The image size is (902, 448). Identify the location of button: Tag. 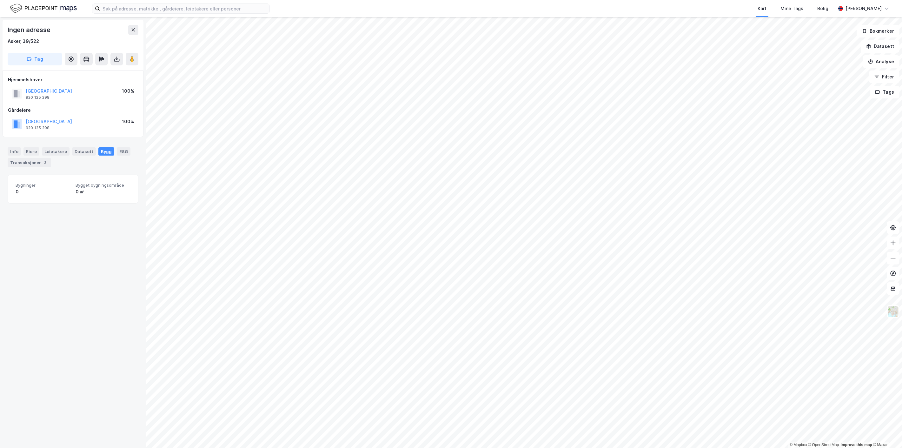
(35, 59).